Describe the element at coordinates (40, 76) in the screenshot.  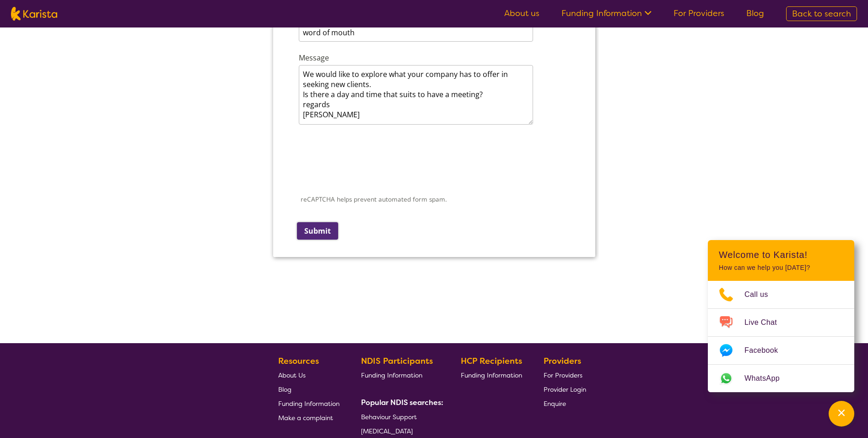
I see `label: ABN` at that location.